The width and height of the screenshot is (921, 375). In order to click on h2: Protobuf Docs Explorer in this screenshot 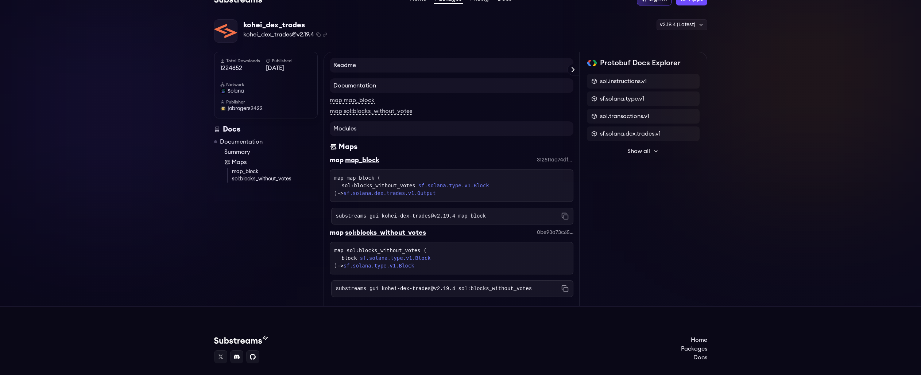, I will do `click(640, 63)`.